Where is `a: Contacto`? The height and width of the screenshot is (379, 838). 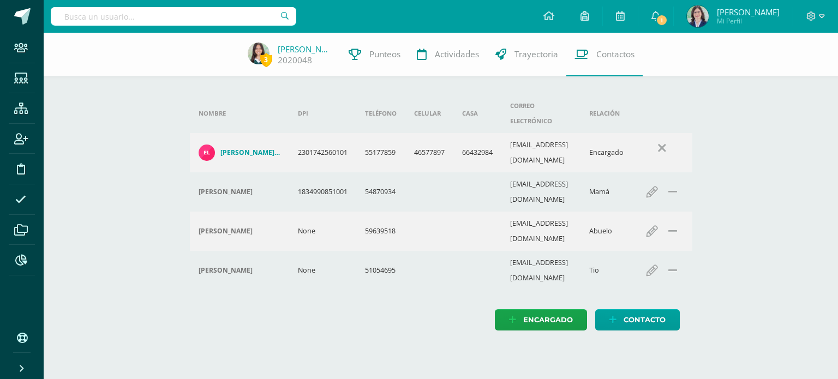
a: Contacto is located at coordinates (638, 320).